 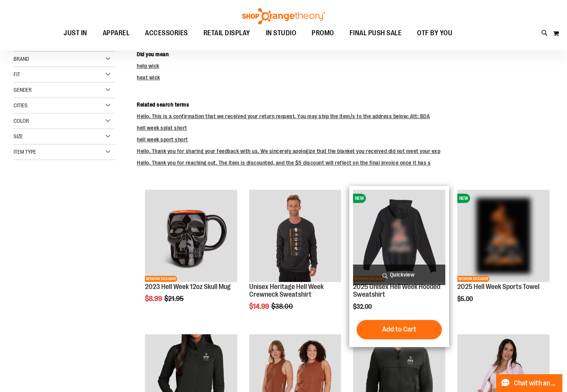 What do you see at coordinates (227, 33) in the screenshot?
I see `span: RETAIL DISPLAY` at bounding box center [227, 33].